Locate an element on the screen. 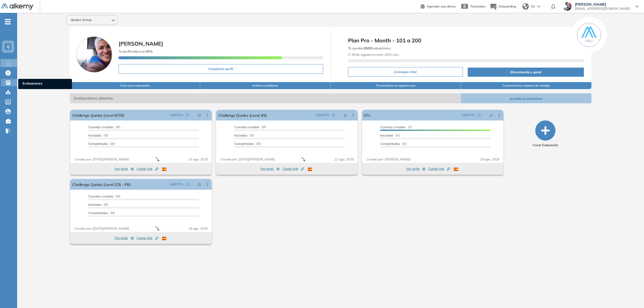  button: Ver todas las evaluaciones is located at coordinates (526, 98).